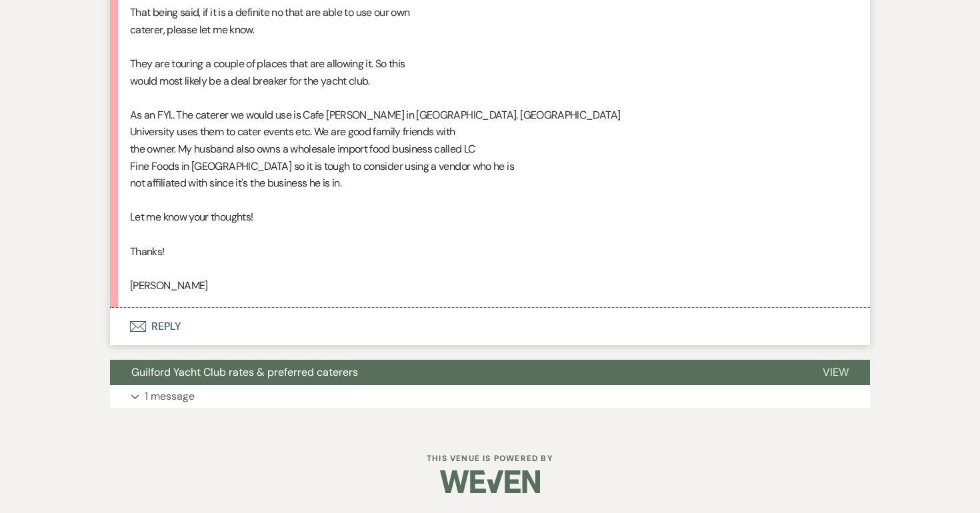 The height and width of the screenshot is (513, 980). What do you see at coordinates (244, 372) in the screenshot?
I see `span: Guilford Yacht Club rates & preferred caterers` at bounding box center [244, 372].